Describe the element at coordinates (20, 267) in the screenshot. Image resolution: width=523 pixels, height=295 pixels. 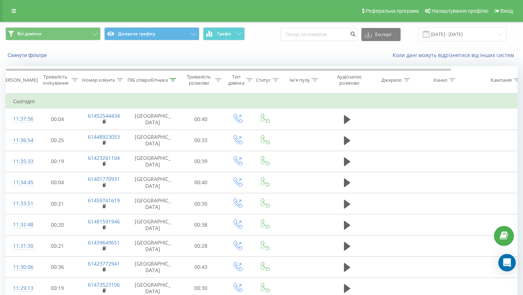
I see `div: 11:30:06` at that location.